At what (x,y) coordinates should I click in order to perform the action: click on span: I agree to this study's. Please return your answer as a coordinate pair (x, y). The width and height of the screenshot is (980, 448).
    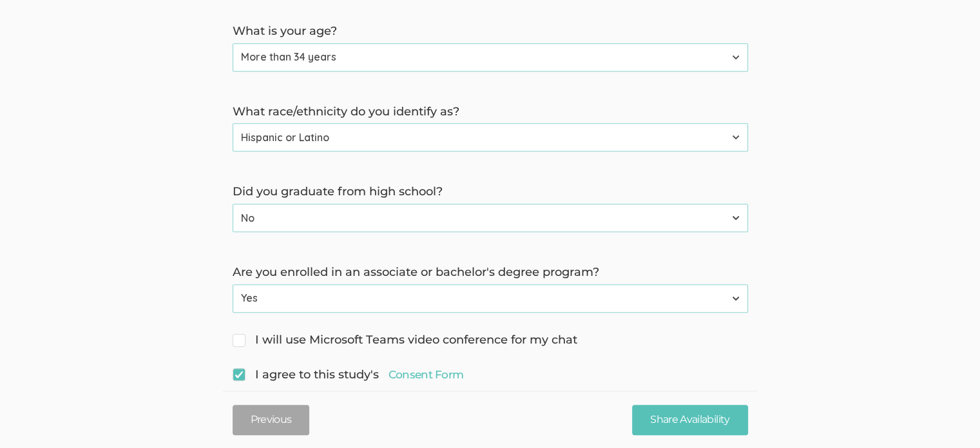
    Looking at the image, I should click on (348, 375).